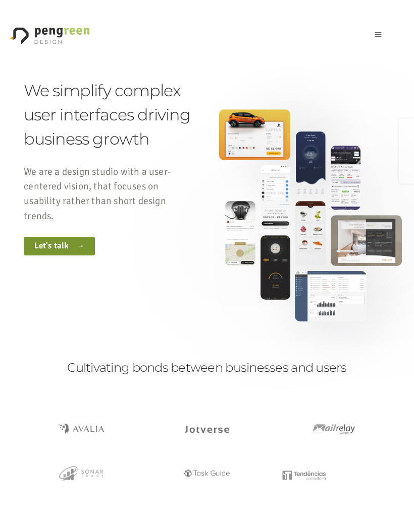 The width and height of the screenshot is (414, 532). I want to click on h3: We are a design studio with a user-centered vision, that focuses on usability rather than short d..., so click(107, 194).